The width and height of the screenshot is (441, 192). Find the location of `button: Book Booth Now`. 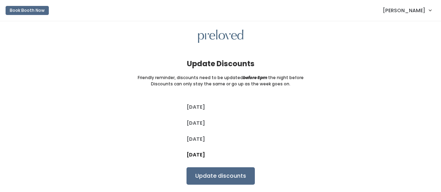

button: Book Booth Now is located at coordinates (27, 10).